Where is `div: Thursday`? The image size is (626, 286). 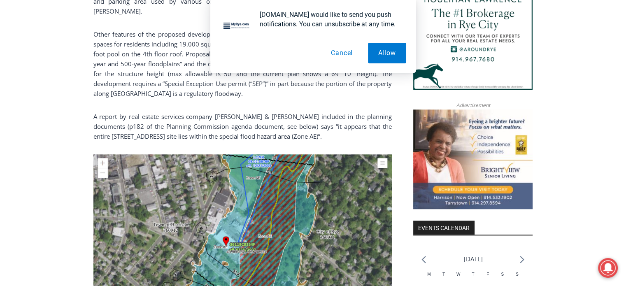
div: Thursday is located at coordinates (473, 277).